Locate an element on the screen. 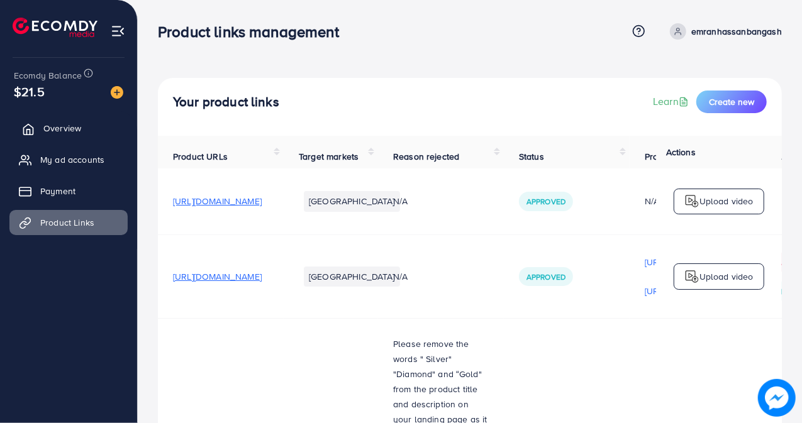 The width and height of the screenshot is (802, 423). img: menu is located at coordinates (118, 31).